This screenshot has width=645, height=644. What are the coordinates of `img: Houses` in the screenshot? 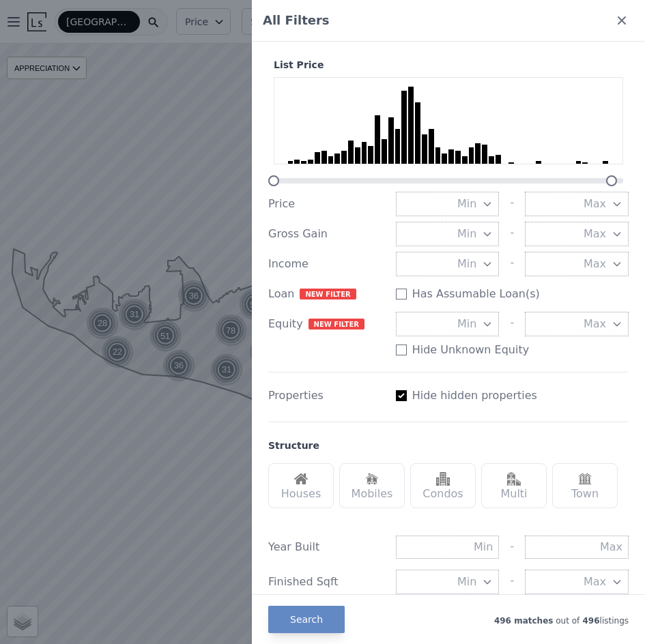 It's located at (301, 479).